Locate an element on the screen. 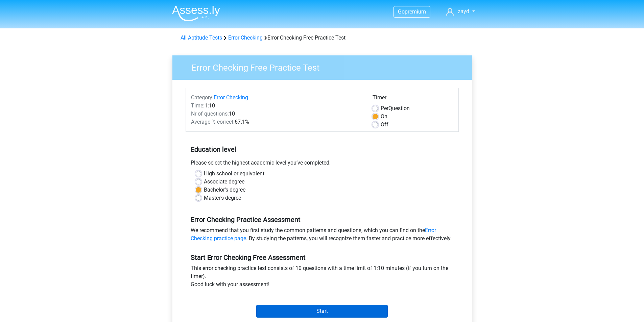  div: 10 is located at coordinates (277, 114).